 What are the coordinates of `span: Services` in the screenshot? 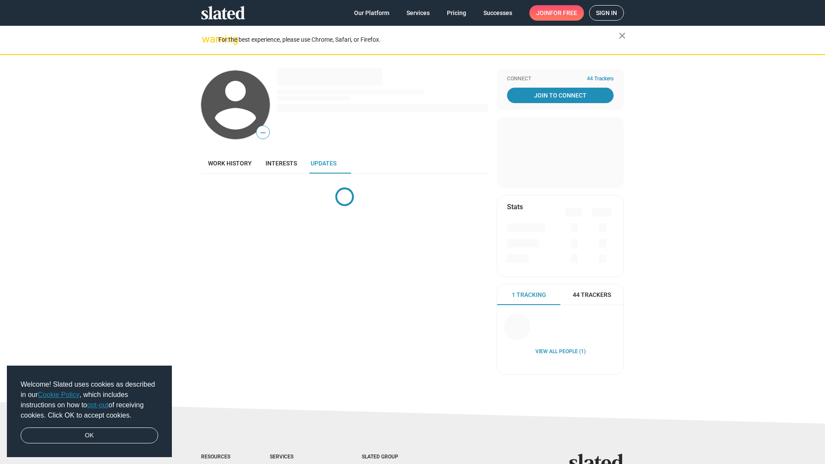 It's located at (418, 13).